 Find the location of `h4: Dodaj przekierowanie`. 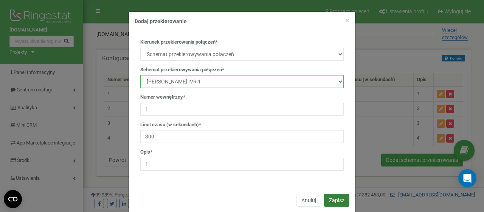

h4: Dodaj przekierowanie is located at coordinates (242, 21).